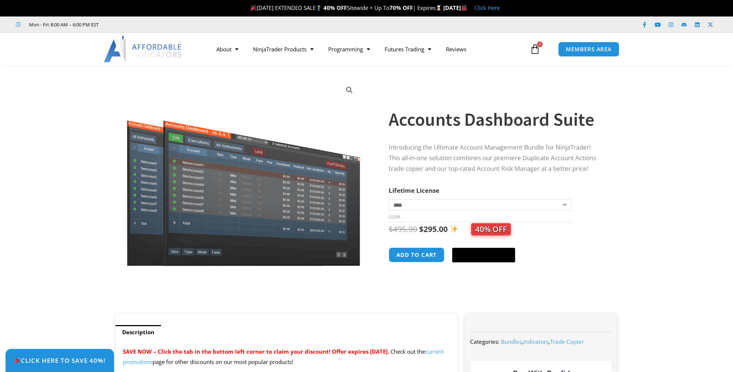  Describe the element at coordinates (408, 49) in the screenshot. I see `a: Futures Trading` at that location.